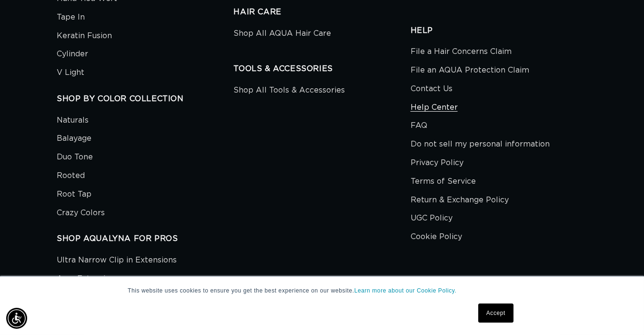  What do you see at coordinates (84, 36) in the screenshot?
I see `a: Keratin Fusion` at bounding box center [84, 36].